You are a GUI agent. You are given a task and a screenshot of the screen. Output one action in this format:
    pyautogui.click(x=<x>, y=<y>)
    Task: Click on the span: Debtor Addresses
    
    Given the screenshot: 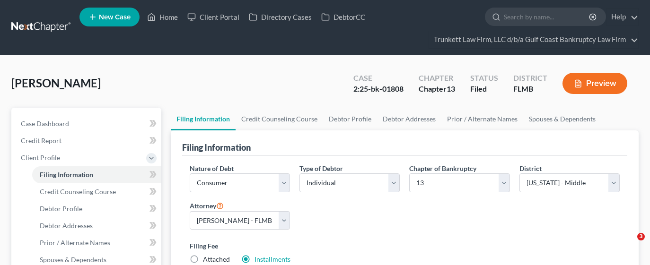 What is the action you would take?
    pyautogui.click(x=66, y=226)
    